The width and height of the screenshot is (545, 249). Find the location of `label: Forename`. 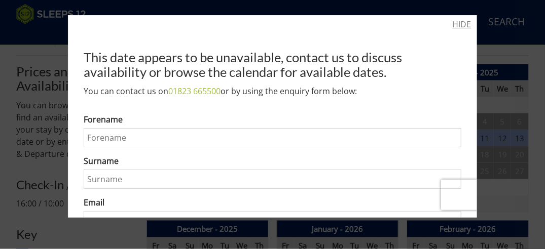

label: Forename is located at coordinates (272, 120).